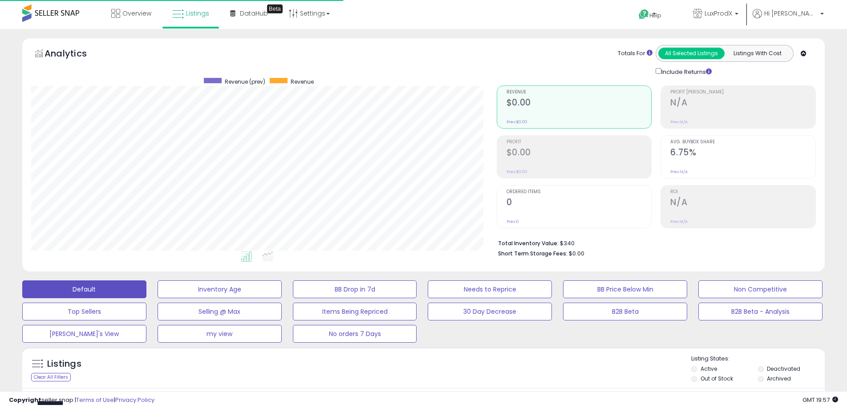 The width and height of the screenshot is (847, 409). What do you see at coordinates (219, 334) in the screenshot?
I see `button: my view` at bounding box center [219, 334].